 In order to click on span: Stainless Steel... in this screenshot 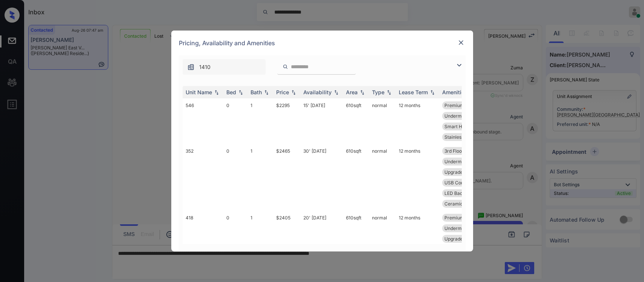, I will do `click(462, 137)`.